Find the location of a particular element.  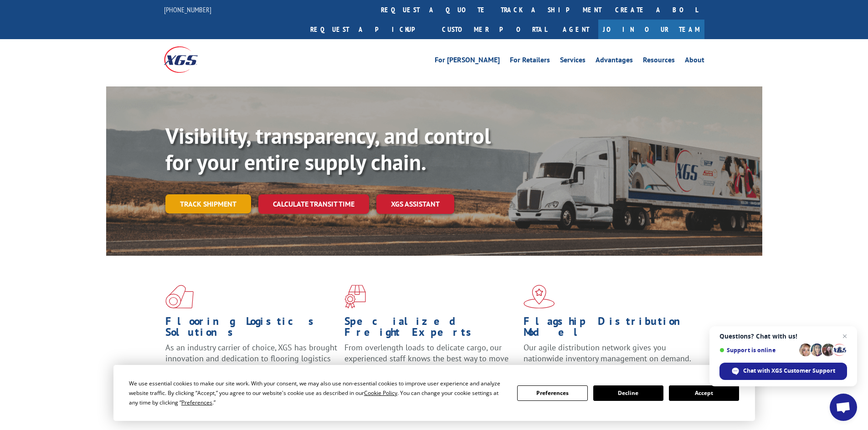

a: Advantages is located at coordinates (614, 62).